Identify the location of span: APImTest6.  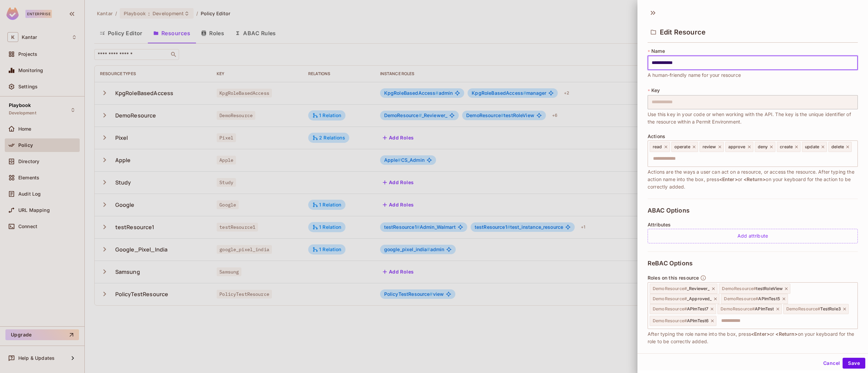
(680, 321).